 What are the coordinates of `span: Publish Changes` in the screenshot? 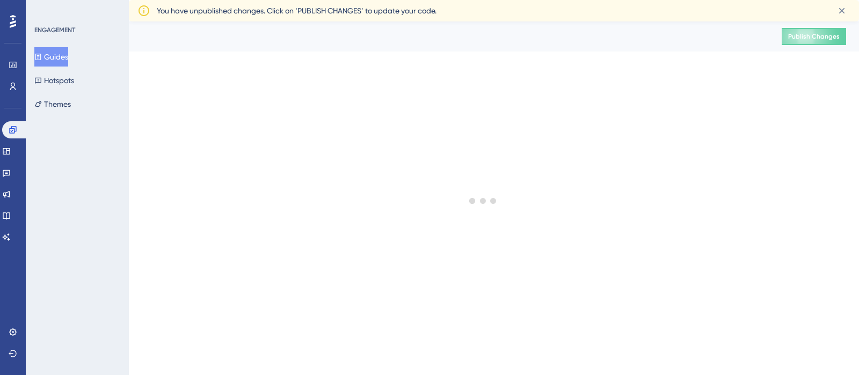 It's located at (814, 37).